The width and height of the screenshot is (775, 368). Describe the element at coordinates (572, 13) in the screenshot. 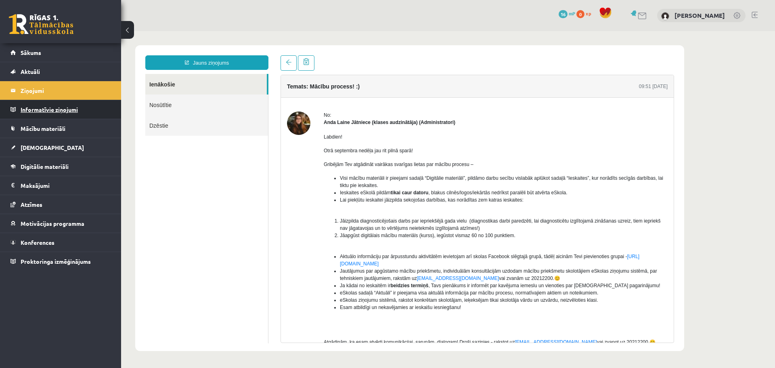

I see `span: mP` at that location.